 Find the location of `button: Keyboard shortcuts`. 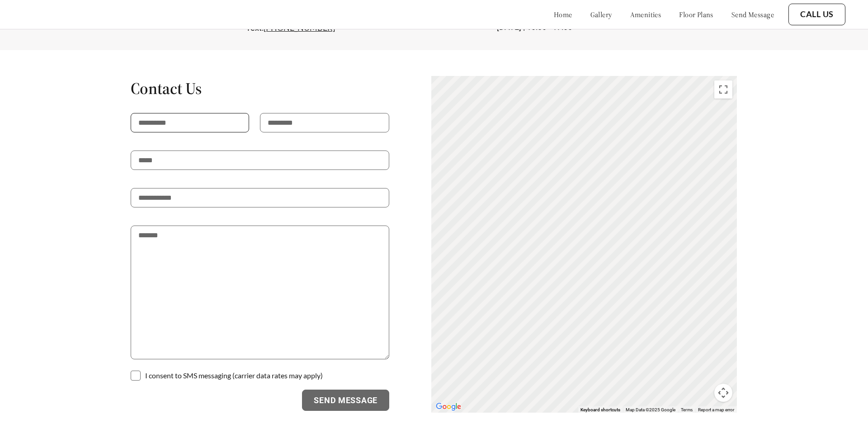

button: Keyboard shortcuts is located at coordinates (600, 410).